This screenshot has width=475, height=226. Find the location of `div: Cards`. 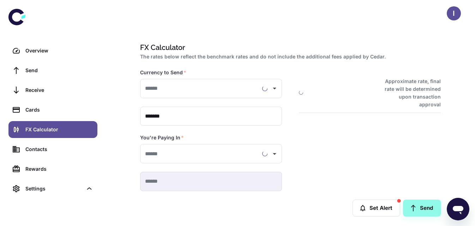

div: Cards is located at coordinates (59, 110).